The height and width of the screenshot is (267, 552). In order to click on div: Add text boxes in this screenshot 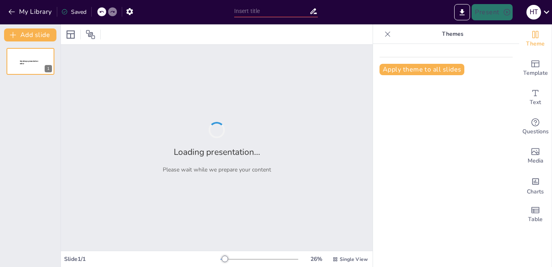, I will do `click(535, 97)`.